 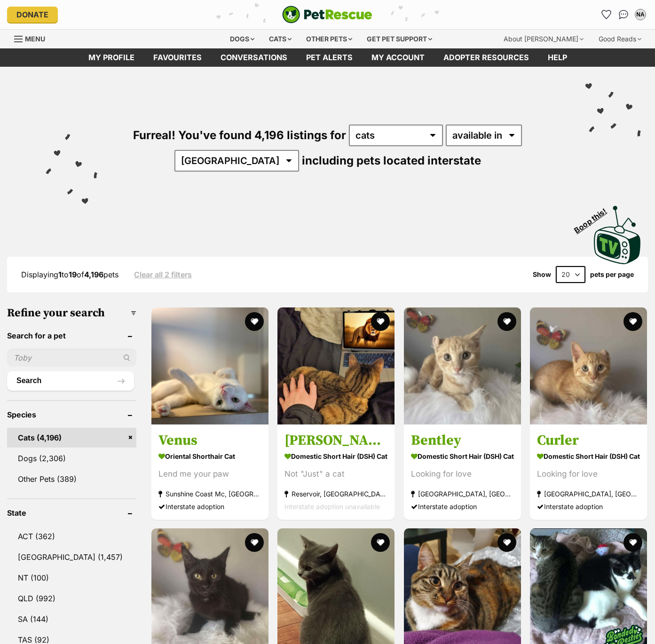 I want to click on ul: Account quick links, so click(x=624, y=15).